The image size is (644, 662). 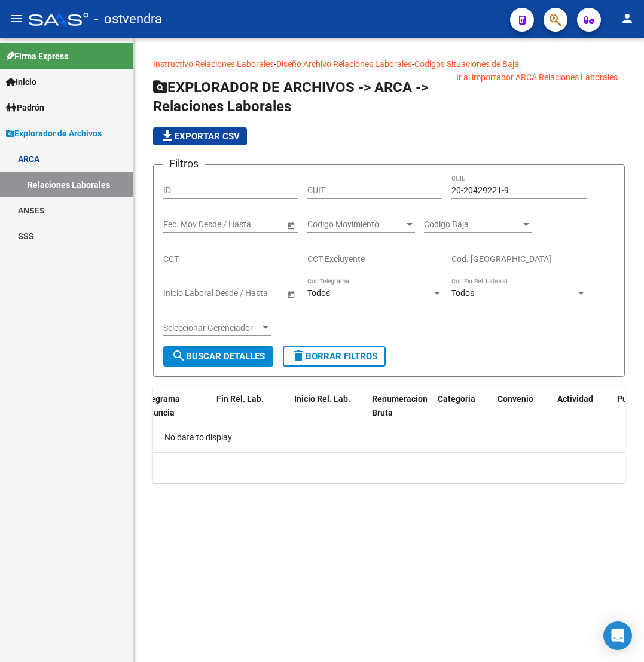 What do you see at coordinates (212, 328) in the screenshot?
I see `span: Seleccionar Gerenciador` at bounding box center [212, 328].